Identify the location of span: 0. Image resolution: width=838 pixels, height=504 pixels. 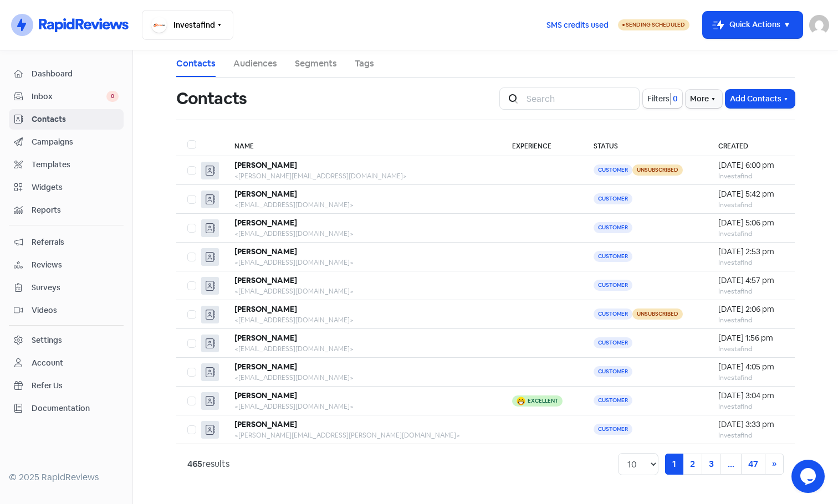
(674, 99).